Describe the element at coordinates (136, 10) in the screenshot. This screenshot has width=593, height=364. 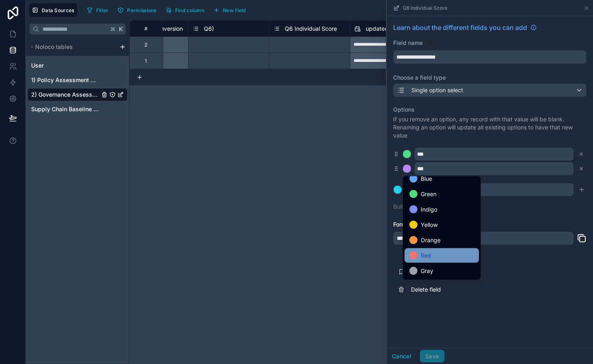
I see `button: Permissions` at that location.